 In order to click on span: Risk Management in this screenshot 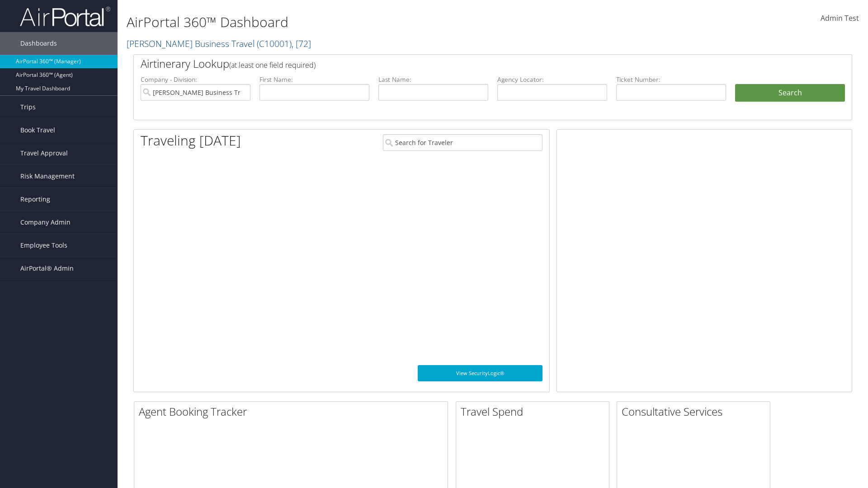, I will do `click(47, 176)`.